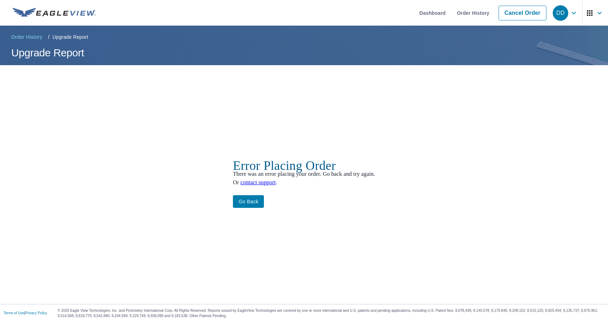  I want to click on p: © 2025 Eagle View Technologies, Inc. and Pictometry International Corp. All Rights Reserved. Repo..., so click(331, 313).